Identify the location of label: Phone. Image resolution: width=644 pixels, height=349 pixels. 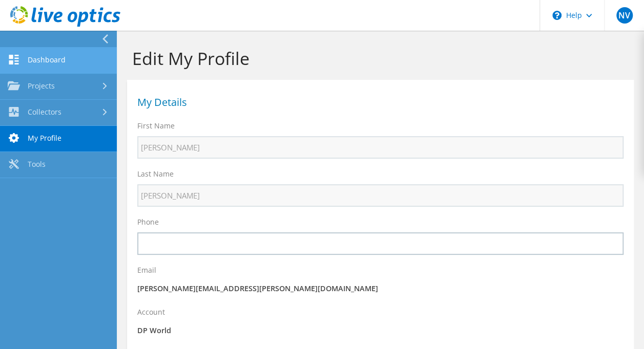
(148, 222).